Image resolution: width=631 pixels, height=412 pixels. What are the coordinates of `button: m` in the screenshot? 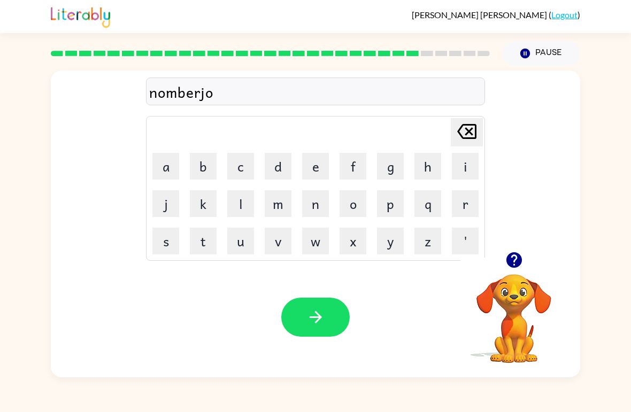 It's located at (278, 204).